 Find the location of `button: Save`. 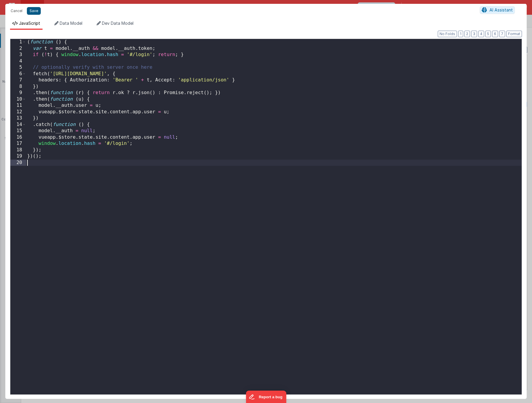

button: Save is located at coordinates (34, 11).